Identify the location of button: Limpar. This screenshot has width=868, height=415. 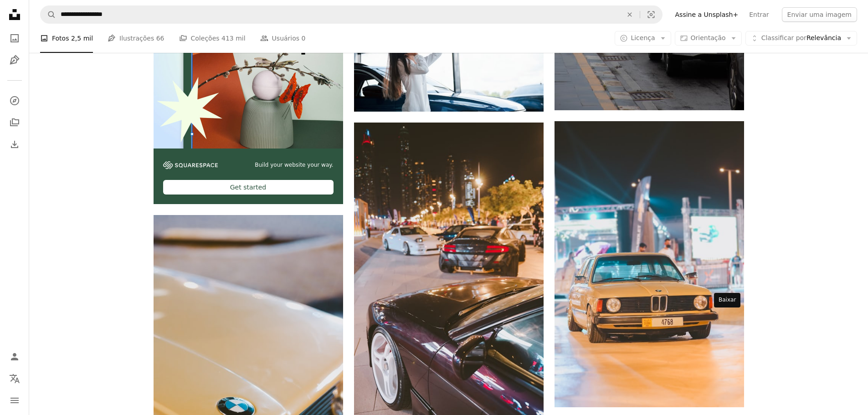
(629, 15).